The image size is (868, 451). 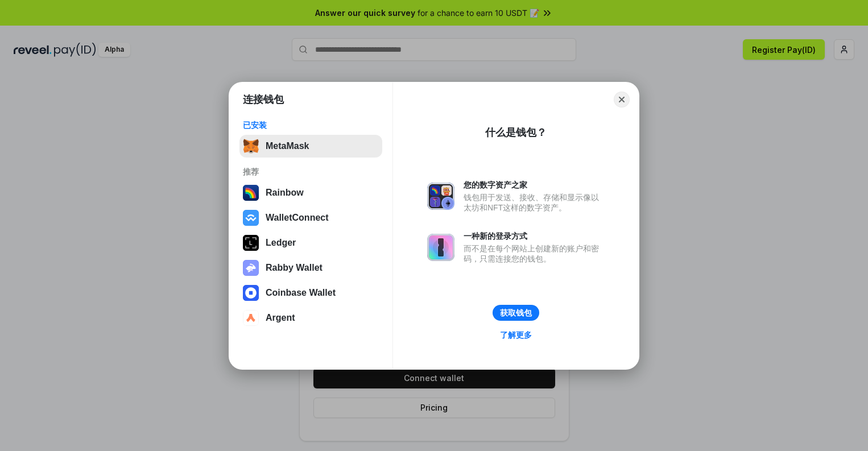 I want to click on div: Coinbase Wallet, so click(x=300, y=293).